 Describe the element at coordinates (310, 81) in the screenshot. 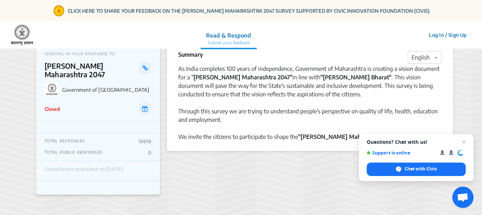

I see `div: As India completes 100 years of independence, Government of Maharashtra is creating a vision docu...` at that location.